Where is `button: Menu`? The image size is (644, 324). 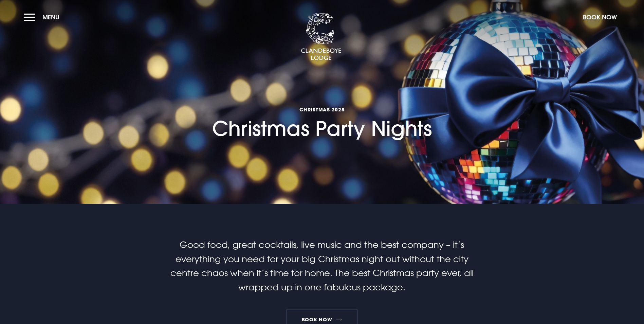
button: Menu is located at coordinates (43, 17).